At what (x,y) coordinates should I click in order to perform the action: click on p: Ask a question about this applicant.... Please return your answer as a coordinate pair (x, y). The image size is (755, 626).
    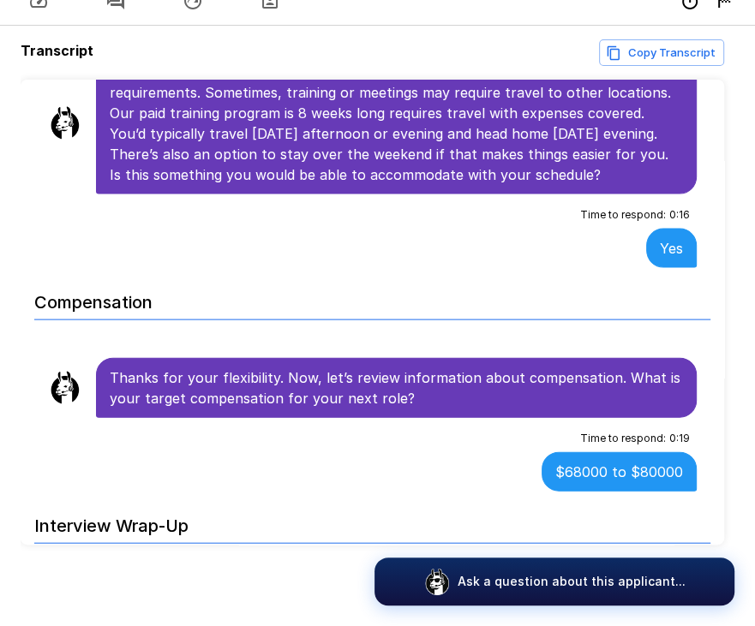
    Looking at the image, I should click on (571, 582).